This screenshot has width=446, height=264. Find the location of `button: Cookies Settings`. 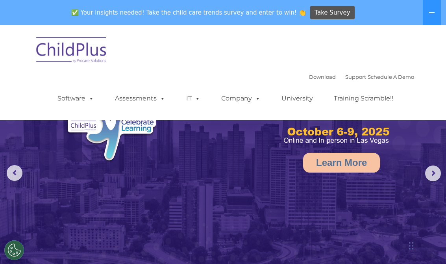

button: Cookies Settings is located at coordinates (14, 250).